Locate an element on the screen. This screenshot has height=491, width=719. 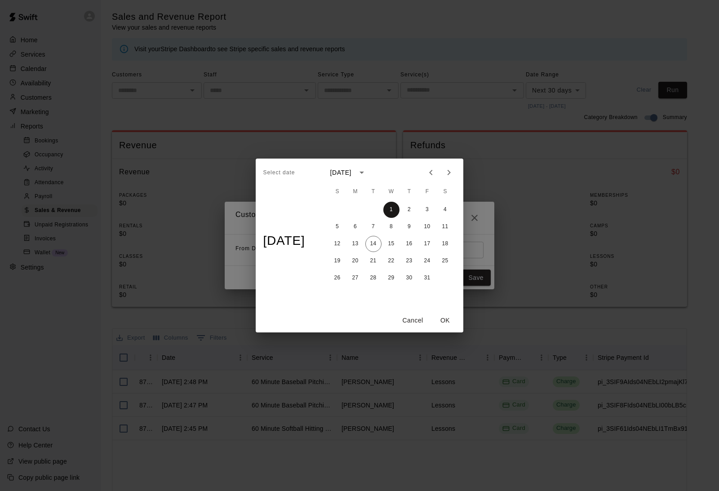
button: 28 is located at coordinates (373, 278).